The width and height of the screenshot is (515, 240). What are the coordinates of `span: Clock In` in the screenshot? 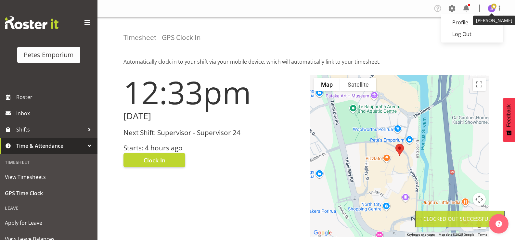 It's located at (154, 160).